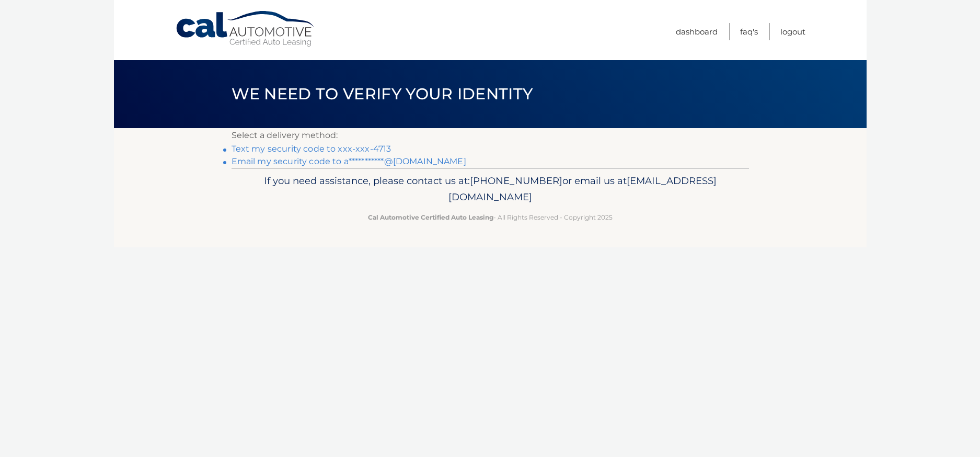  I want to click on a: Dashboard, so click(697, 31).